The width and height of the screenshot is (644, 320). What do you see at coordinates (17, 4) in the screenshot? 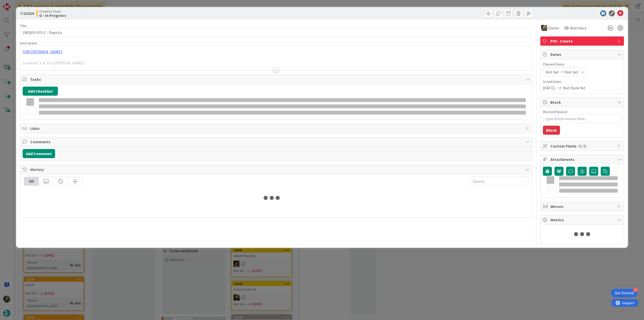
I see `span: Support` at bounding box center [17, 4].